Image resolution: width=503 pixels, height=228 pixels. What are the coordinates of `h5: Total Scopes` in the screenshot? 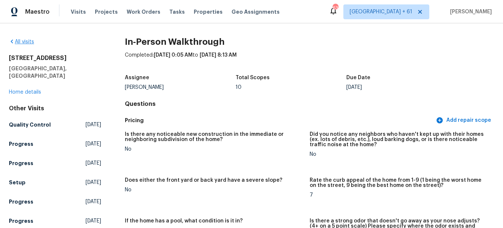 It's located at (253, 78).